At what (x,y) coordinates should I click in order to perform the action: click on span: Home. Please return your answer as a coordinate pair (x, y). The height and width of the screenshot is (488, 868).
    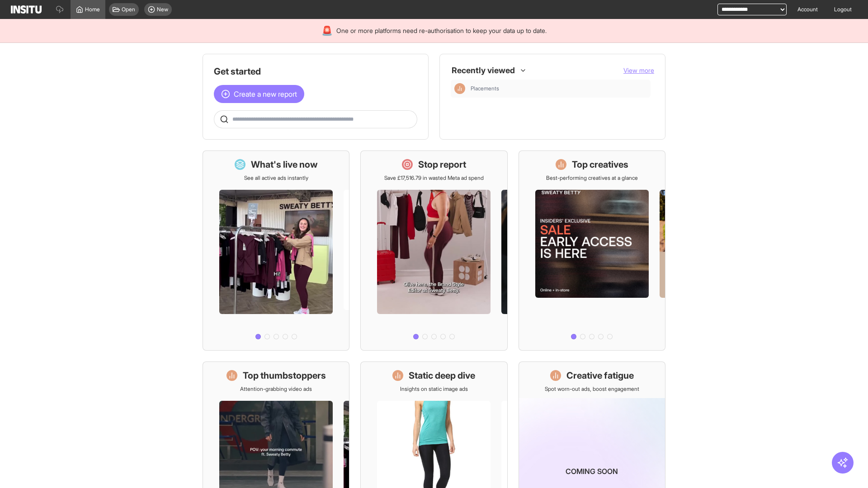
    Looking at the image, I should click on (92, 10).